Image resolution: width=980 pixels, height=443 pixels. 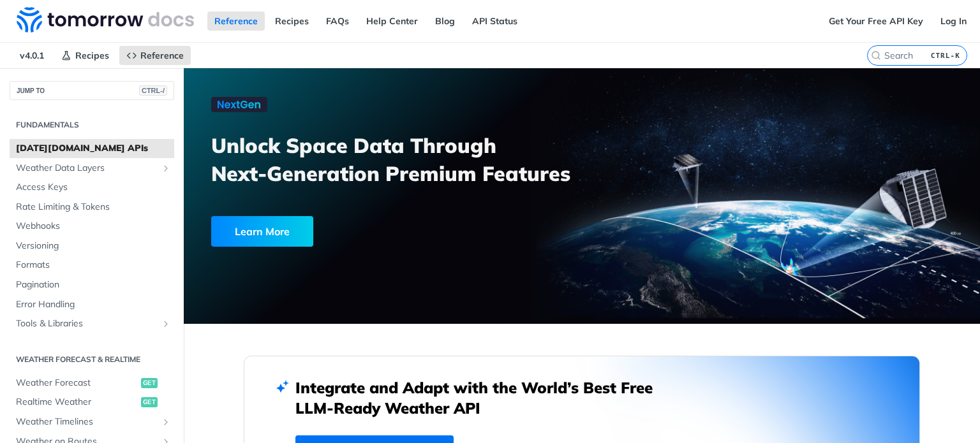 I want to click on kbd: CTRL-K, so click(x=946, y=56).